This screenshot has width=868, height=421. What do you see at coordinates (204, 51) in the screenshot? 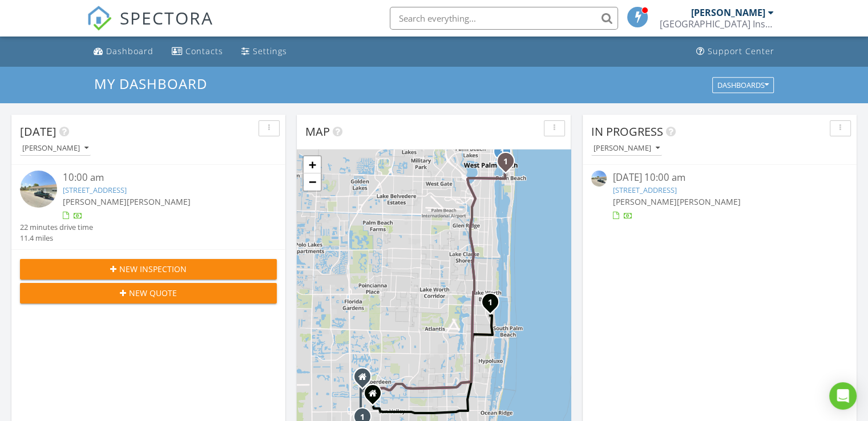
I see `div: Contacts` at bounding box center [204, 51].